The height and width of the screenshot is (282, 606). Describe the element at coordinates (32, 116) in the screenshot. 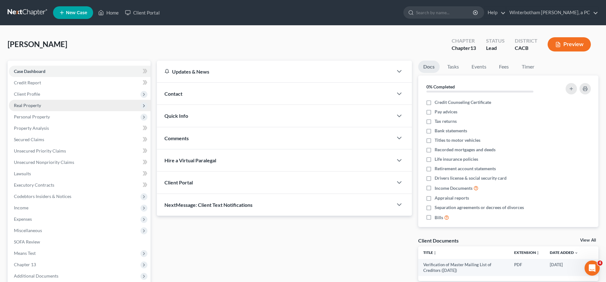

I see `span: Personal Property` at that location.